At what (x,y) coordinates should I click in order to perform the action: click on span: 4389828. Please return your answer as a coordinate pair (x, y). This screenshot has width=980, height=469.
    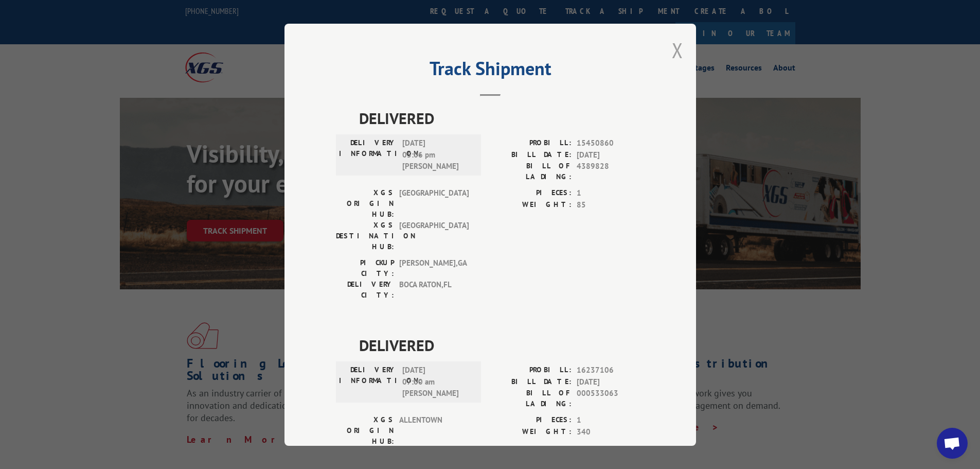
    Looking at the image, I should click on (611, 172).